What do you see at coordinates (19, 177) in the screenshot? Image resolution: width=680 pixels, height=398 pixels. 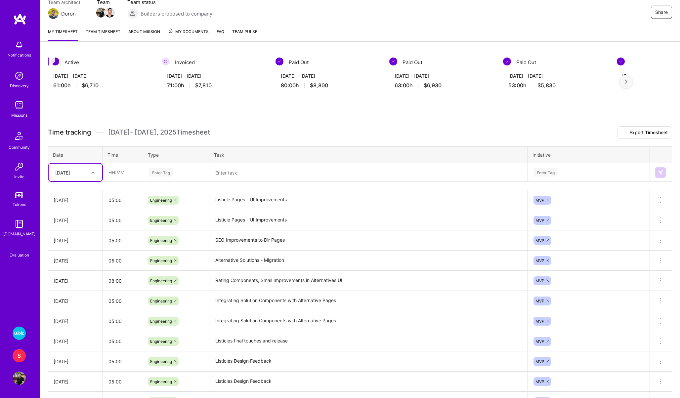 I see `div: Invite` at bounding box center [19, 177].